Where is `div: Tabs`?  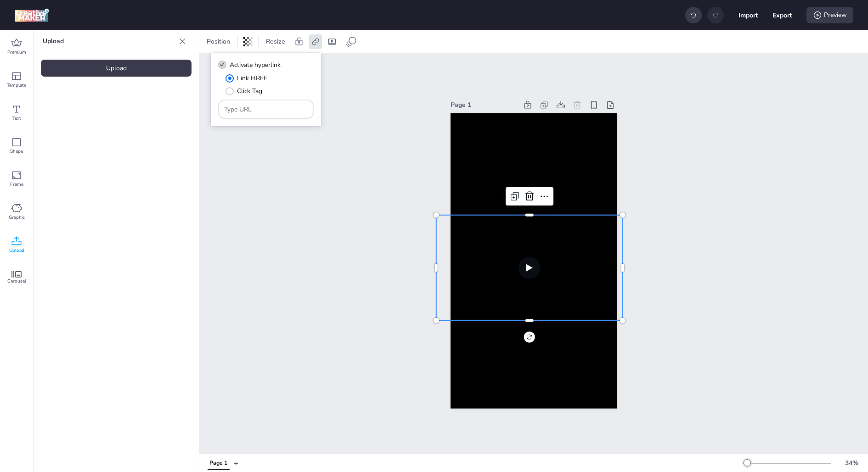
div: Tabs is located at coordinates (218, 463).